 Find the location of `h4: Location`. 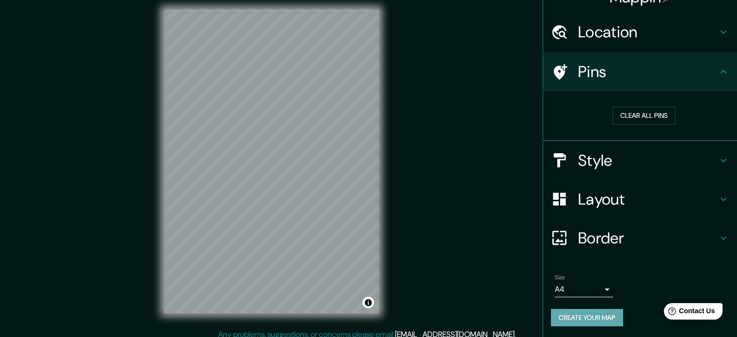

h4: Location is located at coordinates (648, 32).